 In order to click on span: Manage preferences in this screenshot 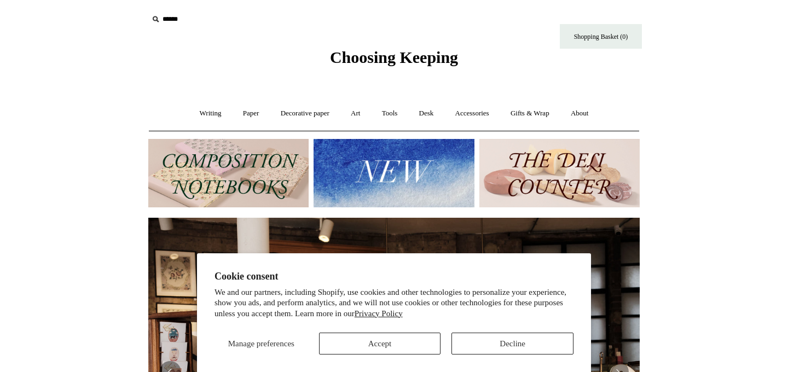, I will do `click(261, 344)`.